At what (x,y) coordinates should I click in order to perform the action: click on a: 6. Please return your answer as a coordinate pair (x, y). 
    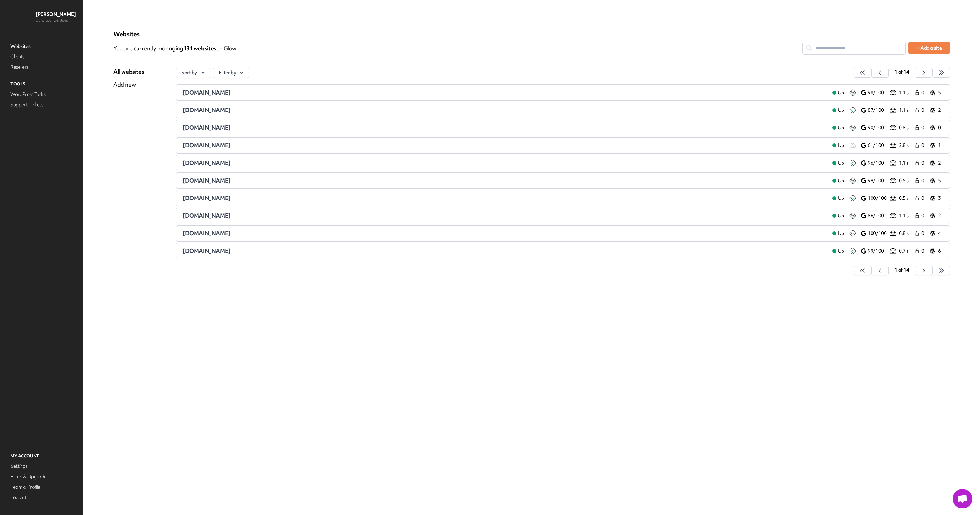
    Looking at the image, I should click on (937, 251).